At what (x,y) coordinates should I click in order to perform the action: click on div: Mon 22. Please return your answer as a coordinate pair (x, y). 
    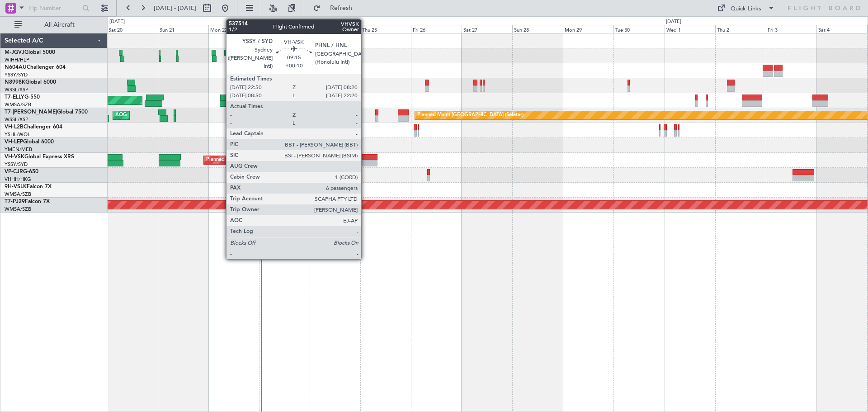
    Looking at the image, I should click on (234, 29).